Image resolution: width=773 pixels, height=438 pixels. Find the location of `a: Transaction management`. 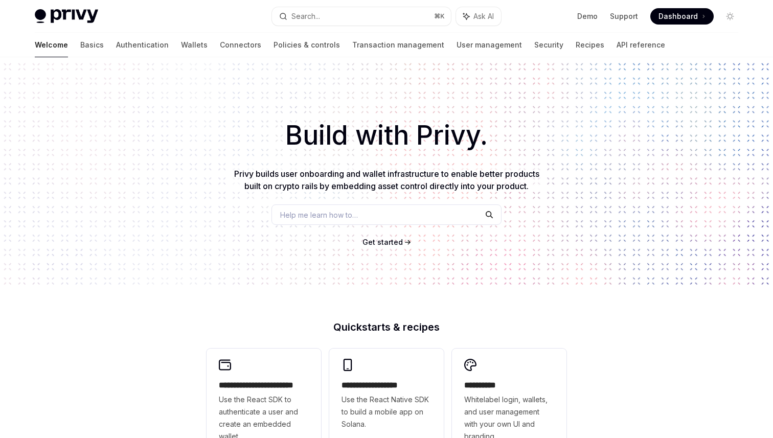

a: Transaction management is located at coordinates (398, 45).